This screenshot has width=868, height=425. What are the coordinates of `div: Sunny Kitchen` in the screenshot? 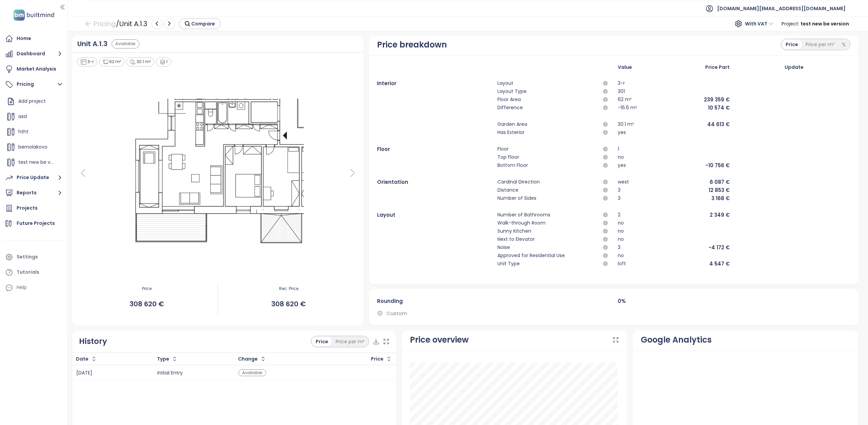 It's located at (515, 232).